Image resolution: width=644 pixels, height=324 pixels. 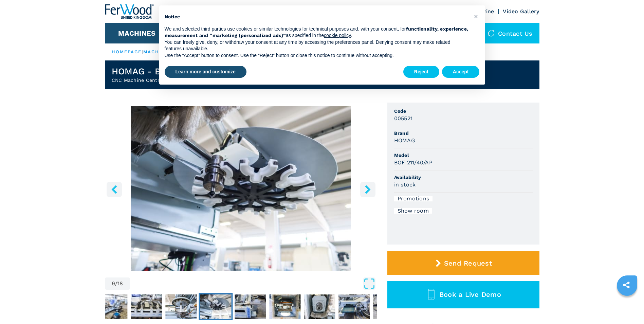 What do you see at coordinates (319, 307) in the screenshot?
I see `img: ff1cf6d3621f22e1a9279c7b3b59f939` at bounding box center [319, 307].